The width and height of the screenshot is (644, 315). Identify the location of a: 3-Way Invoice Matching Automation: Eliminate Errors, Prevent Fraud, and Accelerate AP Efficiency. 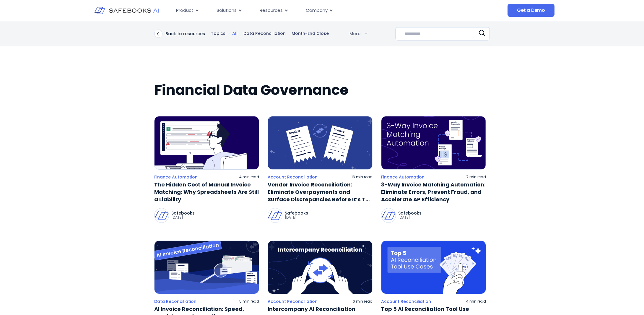
(433, 192).